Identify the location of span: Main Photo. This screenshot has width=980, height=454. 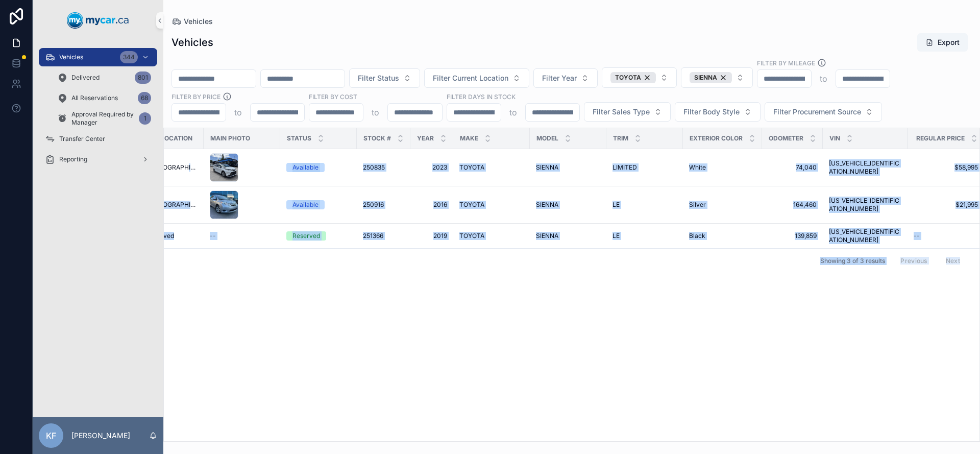
(230, 139).